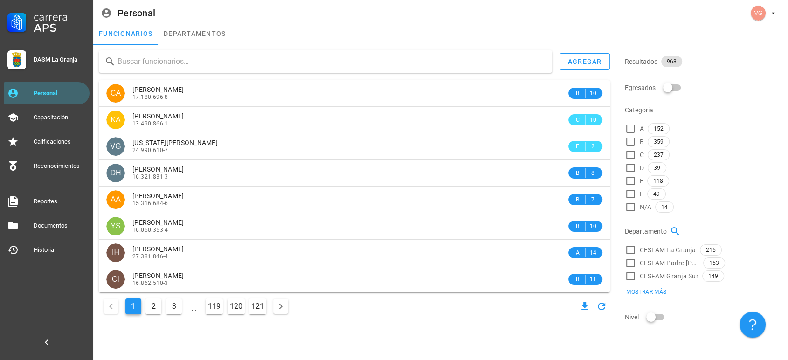 The image size is (788, 360). I want to click on a: funcionarios, so click(125, 34).